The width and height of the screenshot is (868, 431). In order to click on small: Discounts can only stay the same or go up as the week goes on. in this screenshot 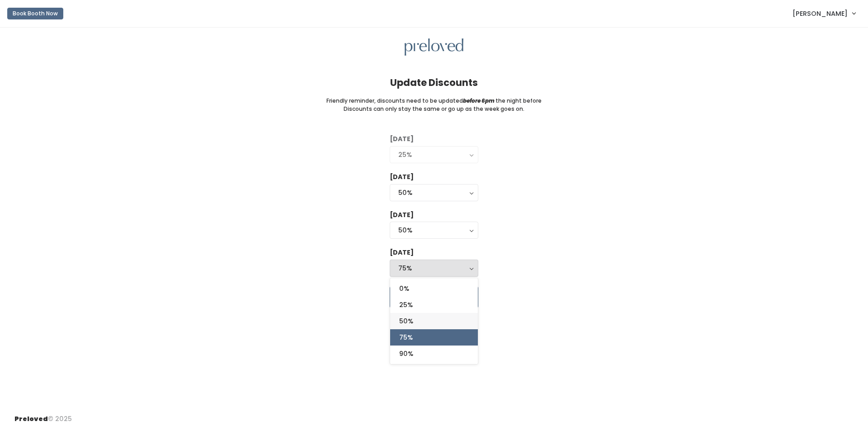, I will do `click(434, 109)`.